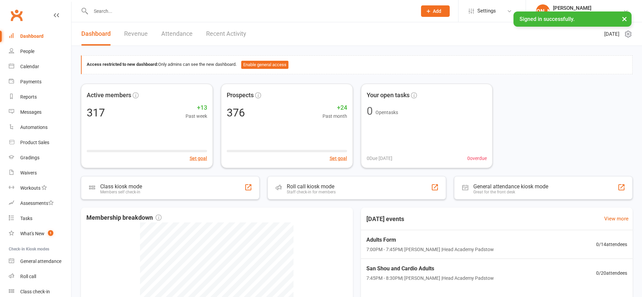 The width and height of the screenshot is (642, 297). What do you see at coordinates (26, 218) in the screenshot?
I see `div: Tasks` at bounding box center [26, 218].